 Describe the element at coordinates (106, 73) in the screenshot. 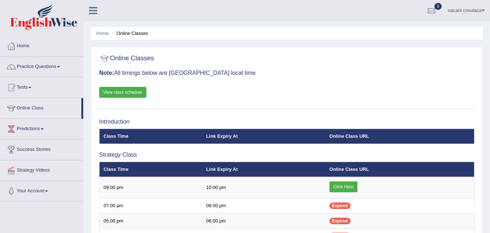

I see `b: Note:` at that location.